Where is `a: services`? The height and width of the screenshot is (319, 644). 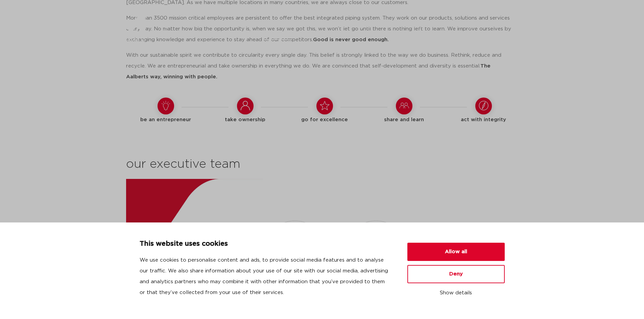
a: services is located at coordinates (392, 26).